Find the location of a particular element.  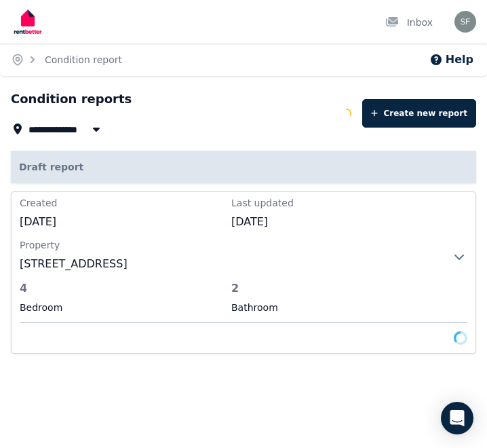

span: 2 is located at coordinates (333, 288).